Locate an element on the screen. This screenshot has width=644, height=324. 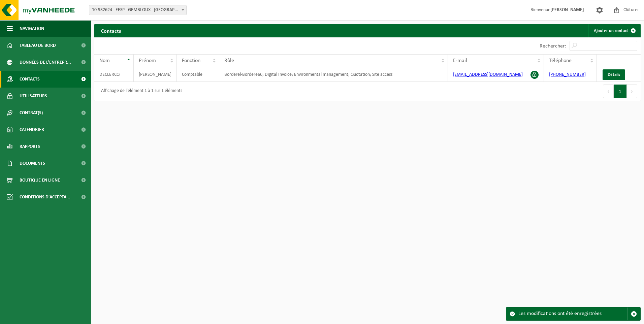
span: Utilisateurs is located at coordinates (33, 96).